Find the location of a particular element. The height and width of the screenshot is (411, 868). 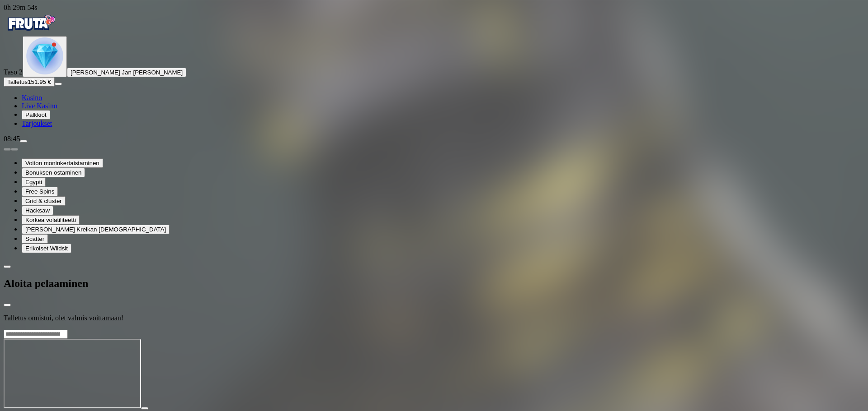

a: diamond iconKasino is located at coordinates (31, 97).